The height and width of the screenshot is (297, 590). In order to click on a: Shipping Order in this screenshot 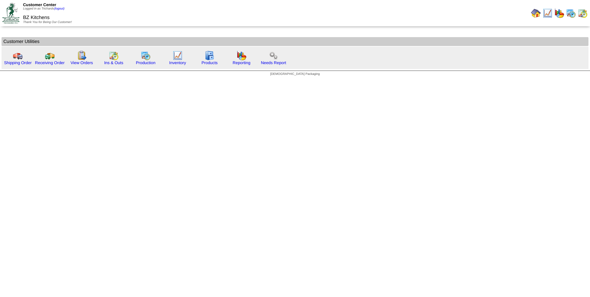, I will do `click(18, 63)`.